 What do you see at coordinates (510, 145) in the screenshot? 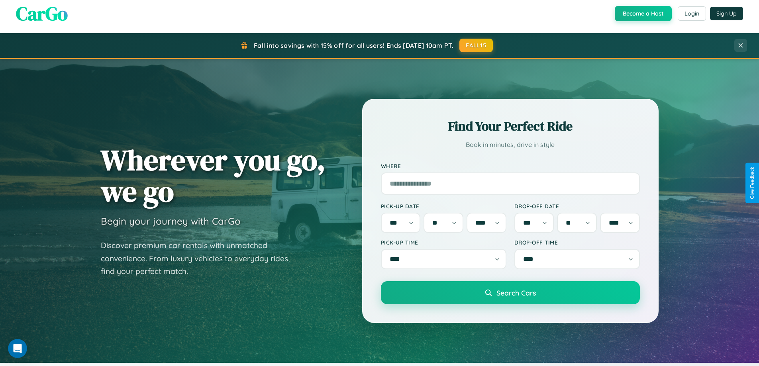
I see `p: Book in minutes, drive in style` at bounding box center [510, 145].